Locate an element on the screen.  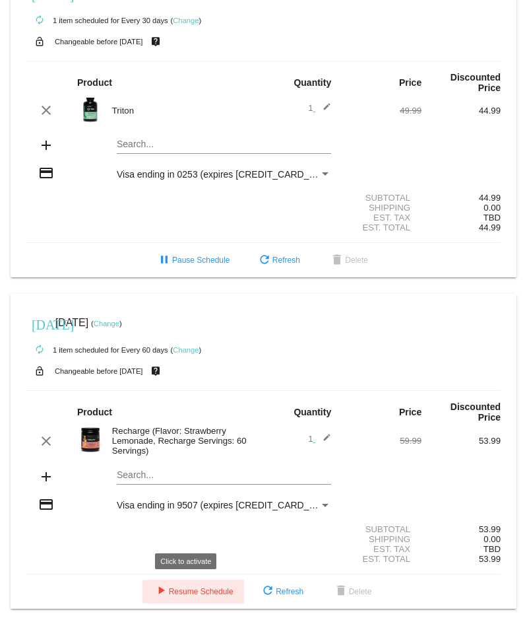
button: Resume Schedule is located at coordinates (193, 591).